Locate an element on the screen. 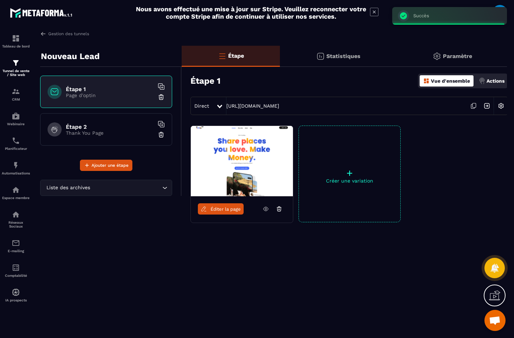  p: IA prospects is located at coordinates (16, 300).